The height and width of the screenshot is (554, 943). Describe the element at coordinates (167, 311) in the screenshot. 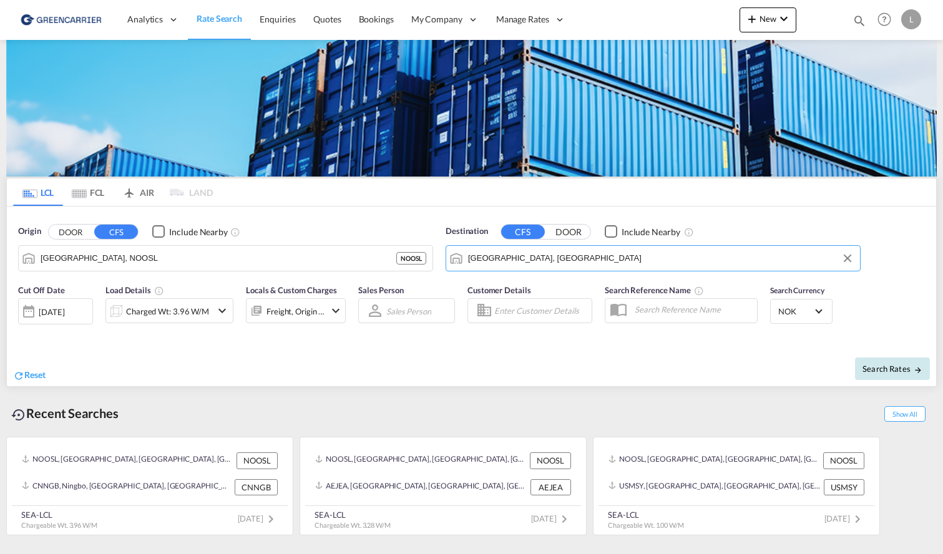

I see `div: Charged Wt: 3.96 W/M` at that location.